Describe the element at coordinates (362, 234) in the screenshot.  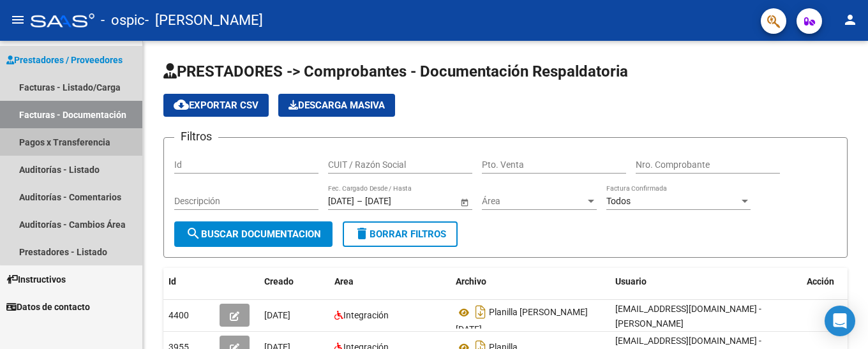
I see `mat-icon: delete` at that location.